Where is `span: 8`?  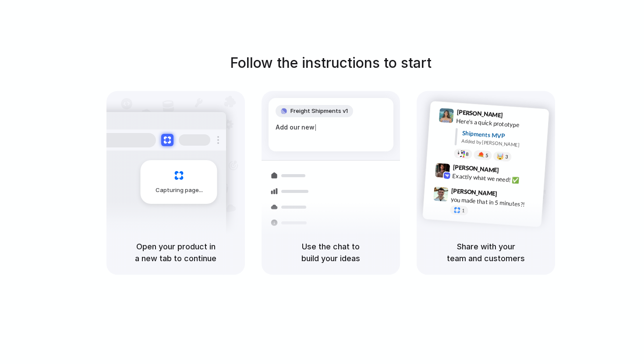 span: 8 is located at coordinates (467, 154).